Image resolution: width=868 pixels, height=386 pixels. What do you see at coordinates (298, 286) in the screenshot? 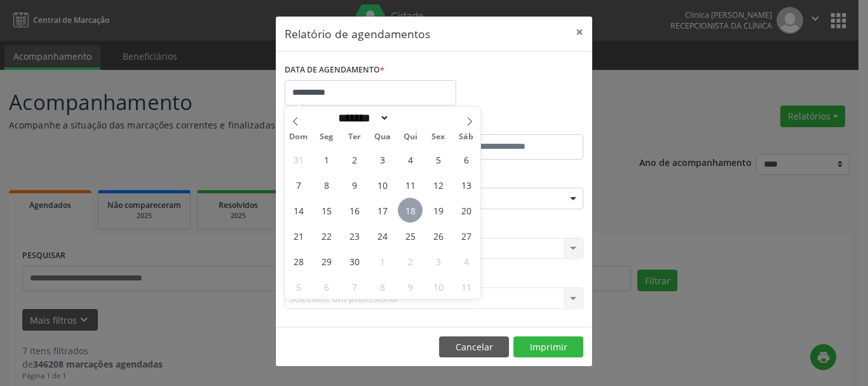
I see `span: Outubro 5, 2025` at bounding box center [298, 286].